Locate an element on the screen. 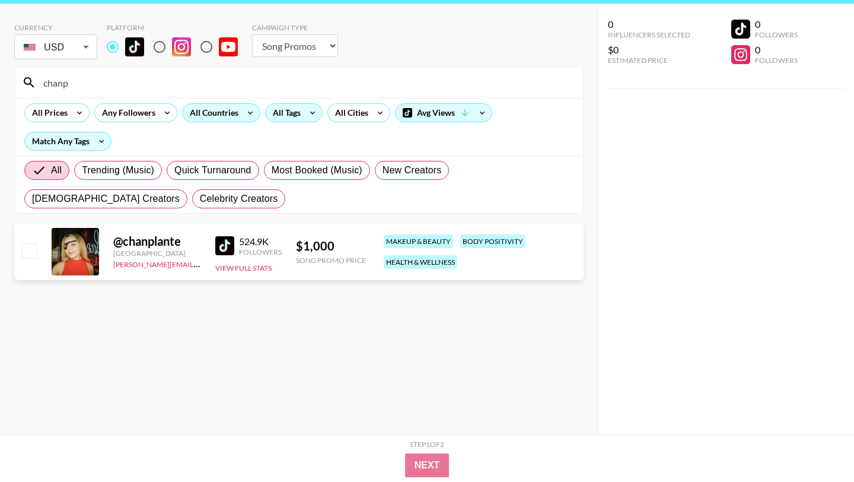  div: makeup & beauty is located at coordinates (418, 241).